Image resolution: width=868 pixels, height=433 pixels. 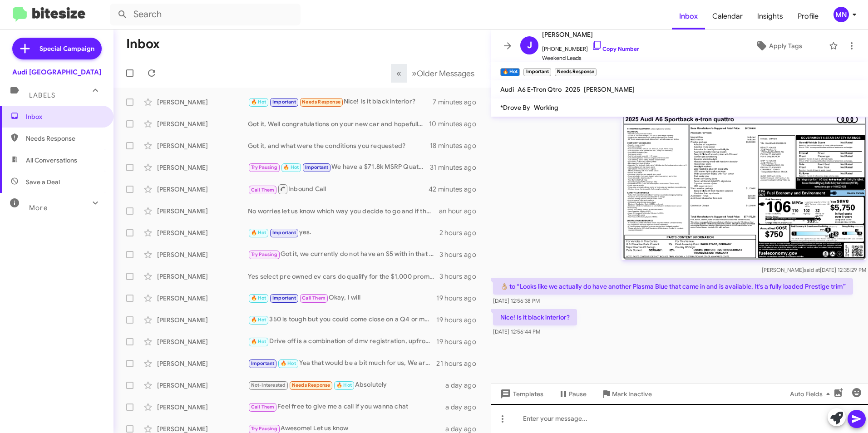 I want to click on a: Inbox, so click(x=688, y=16).